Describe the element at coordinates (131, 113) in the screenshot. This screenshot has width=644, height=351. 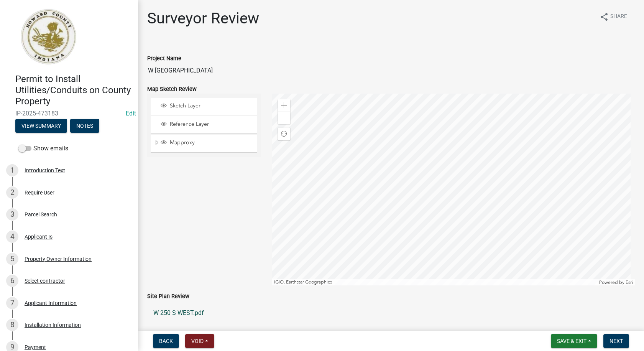
I see `a: Edit` at that location.